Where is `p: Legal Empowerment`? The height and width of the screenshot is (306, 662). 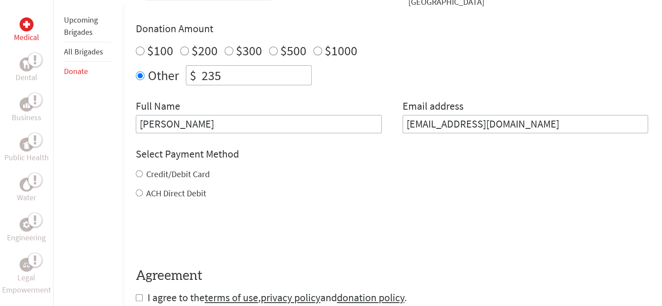
p: Legal Empowerment is located at coordinates (27, 284).